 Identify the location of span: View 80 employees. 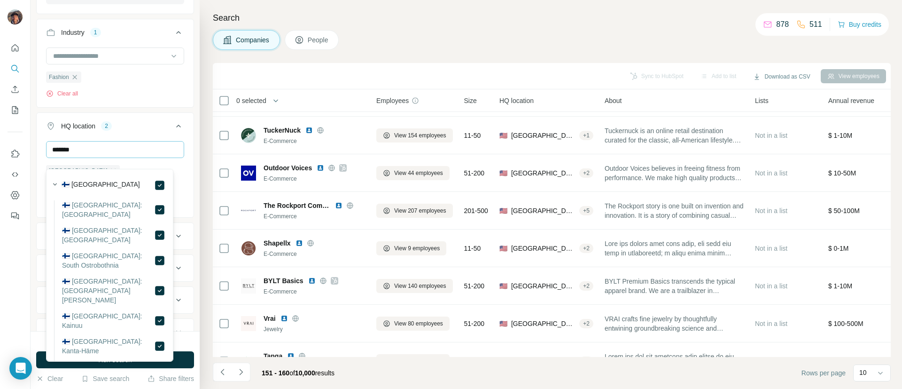
(419, 323).